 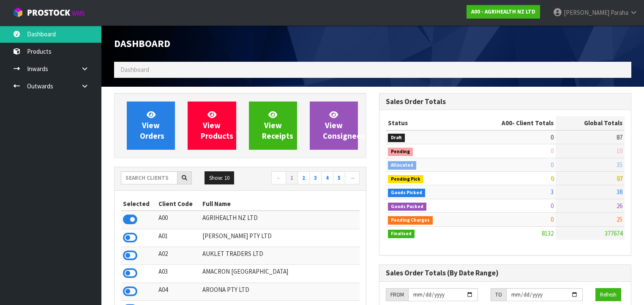 What do you see at coordinates (178, 274) in the screenshot?
I see `td: A03` at bounding box center [178, 274].